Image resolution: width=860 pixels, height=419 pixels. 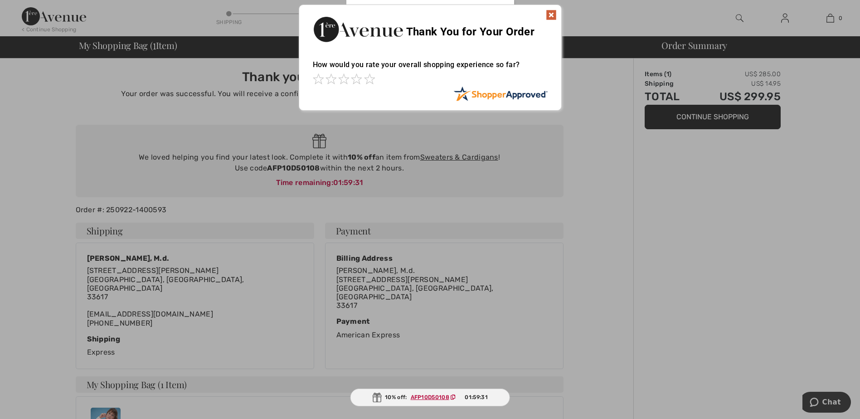 What do you see at coordinates (430, 68) in the screenshot?
I see `div: How would you rate your overall shopping experience so far?` at bounding box center [430, 68].